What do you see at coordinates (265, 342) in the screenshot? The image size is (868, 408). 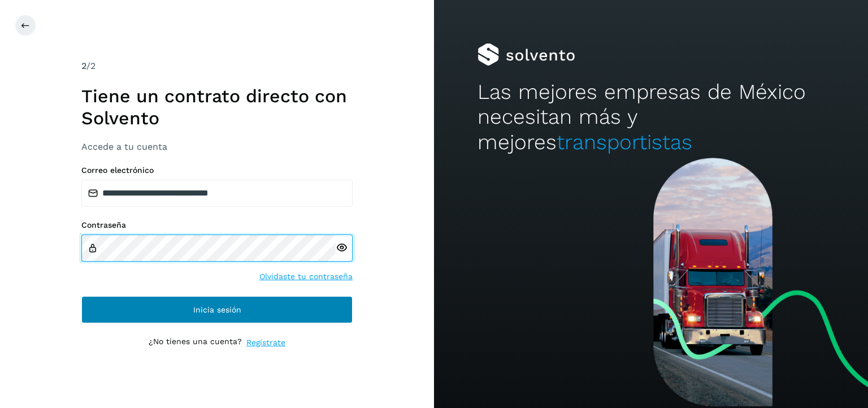 I see `a: Regístrate` at bounding box center [265, 342].